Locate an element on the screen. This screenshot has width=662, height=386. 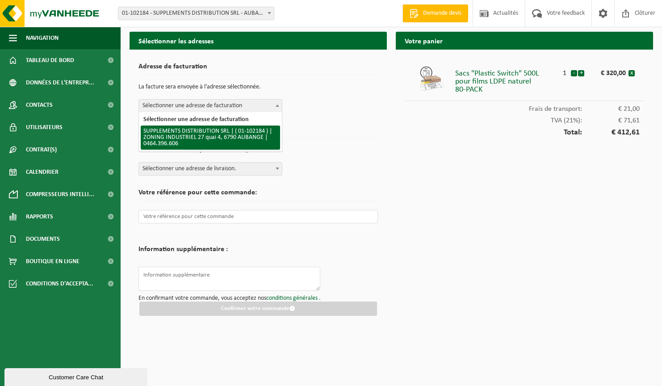
button: x is located at coordinates (632, 73).